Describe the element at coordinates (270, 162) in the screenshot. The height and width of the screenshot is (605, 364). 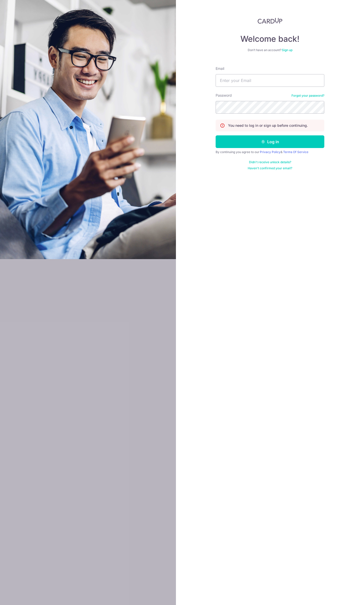
I see `a: Didn't receive unlock details?` at that location.